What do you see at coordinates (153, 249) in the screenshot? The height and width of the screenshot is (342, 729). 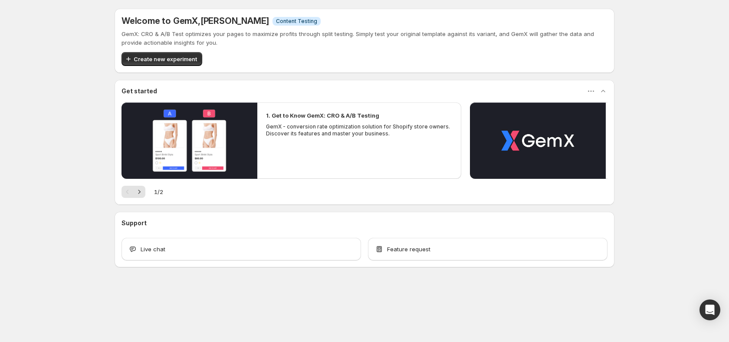 I see `span: Live chat` at bounding box center [153, 249].